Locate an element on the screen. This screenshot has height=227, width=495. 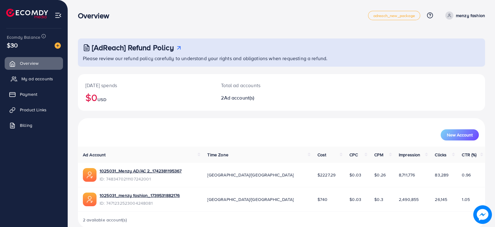
a: My ad accounts is located at coordinates (34, 79).